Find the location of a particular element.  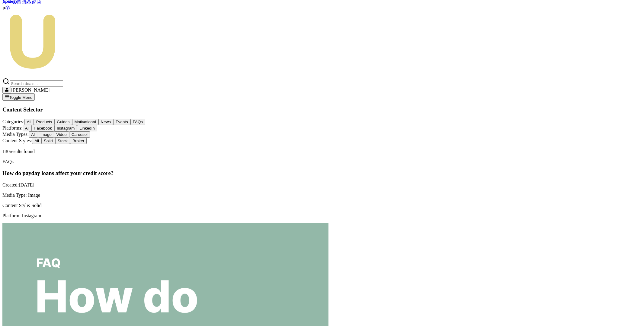

button: FAQs is located at coordinates (137, 122).